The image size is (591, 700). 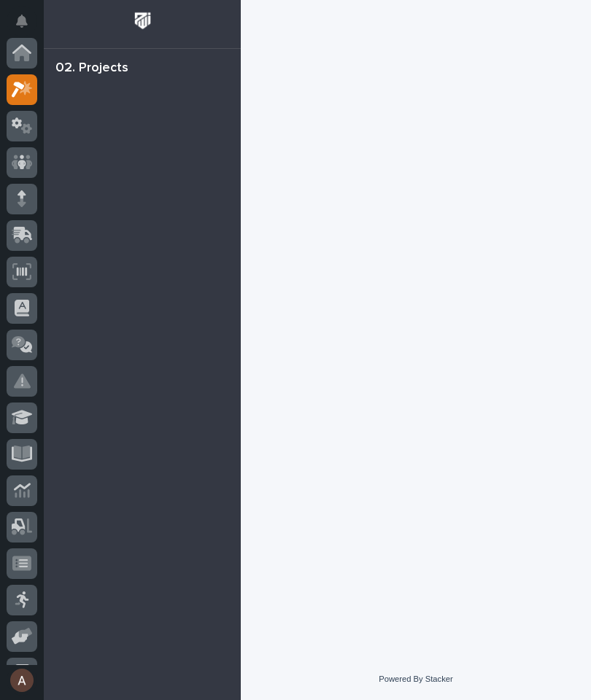 What do you see at coordinates (143, 21) in the screenshot?
I see `img: Workspace Logo` at bounding box center [143, 21].